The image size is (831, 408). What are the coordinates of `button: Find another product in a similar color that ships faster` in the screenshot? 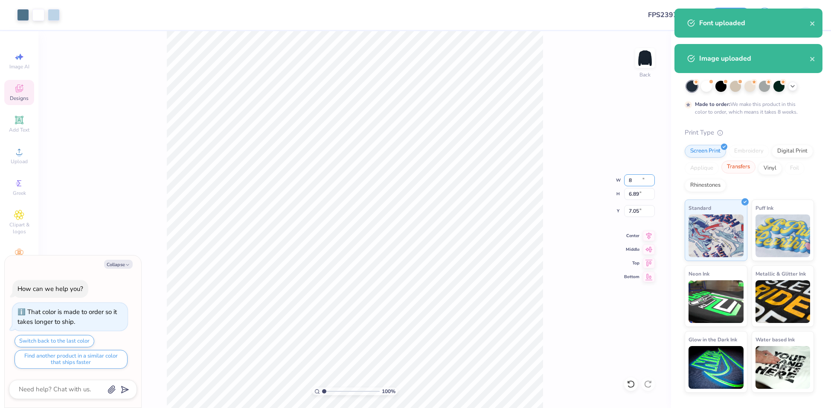 It's located at (71, 359).